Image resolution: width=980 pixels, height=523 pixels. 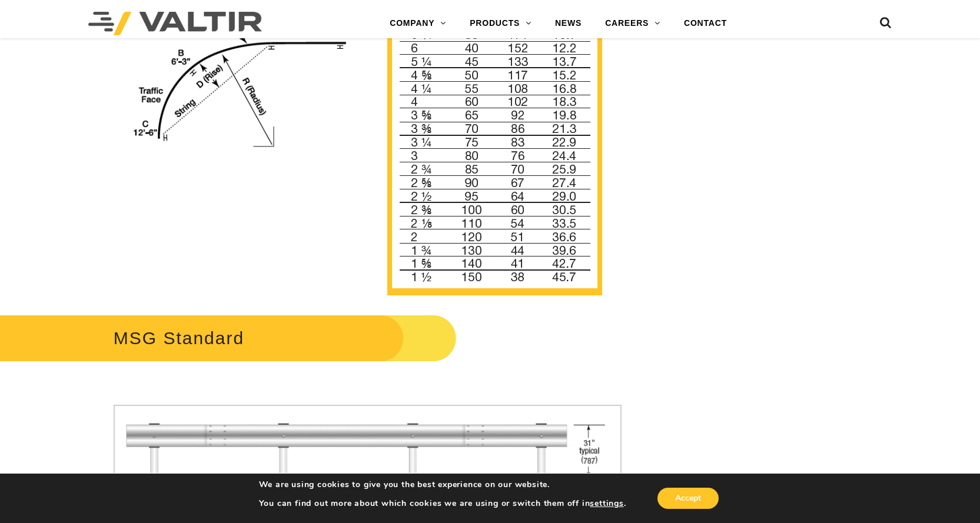 I want to click on button: settings, so click(x=606, y=504).